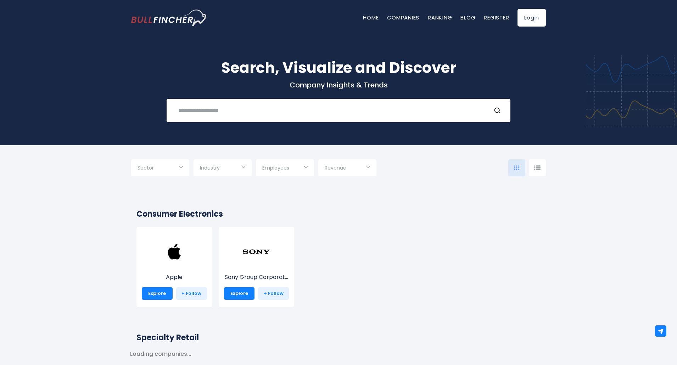 The width and height of the screenshot is (677, 365). Describe the element at coordinates (517, 168) in the screenshot. I see `img: icon-comp-grid.svg` at that location.